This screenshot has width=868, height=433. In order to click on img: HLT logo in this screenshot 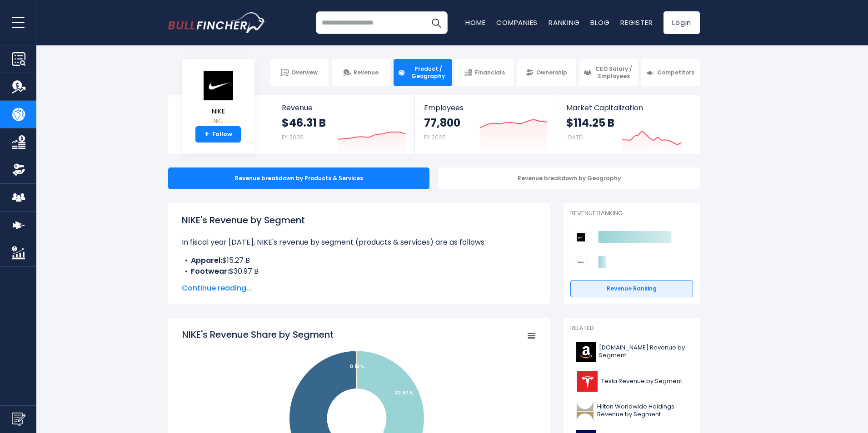, I will do `click(585, 411)`.